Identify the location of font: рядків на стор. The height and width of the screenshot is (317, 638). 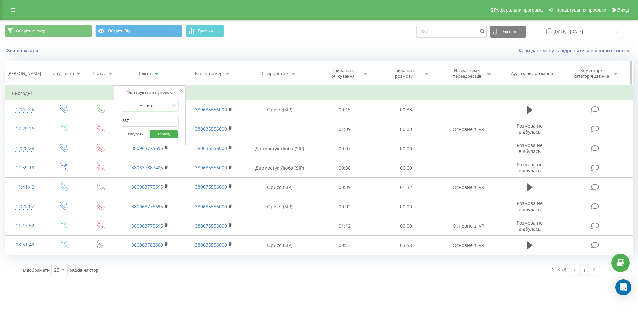
(84, 270).